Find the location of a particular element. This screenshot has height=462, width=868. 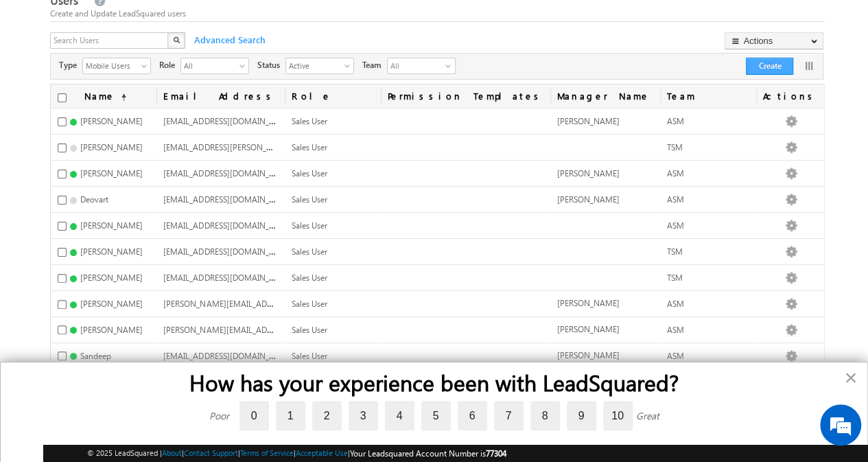

span: Mobile Users is located at coordinates (111, 65).